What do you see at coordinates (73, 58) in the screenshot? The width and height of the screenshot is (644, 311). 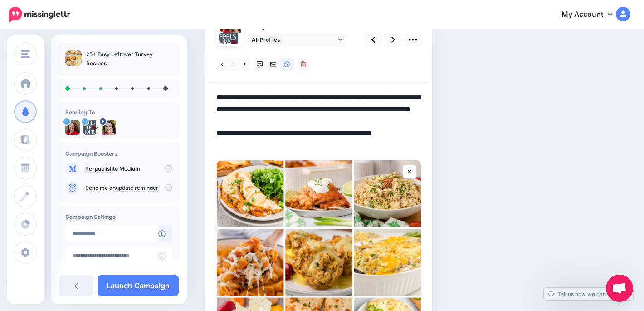 I see `img: 22614433c0d81db31d77cd6440282338_thumb.jpg` at bounding box center [73, 58].